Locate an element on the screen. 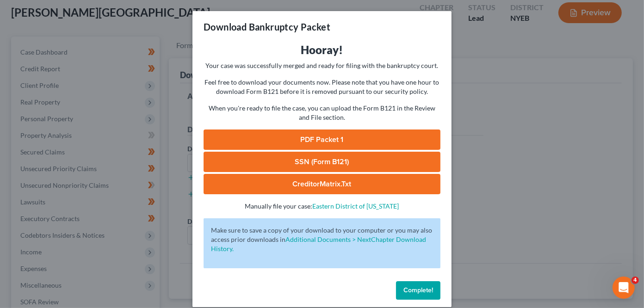  a: SSN (Form B121) is located at coordinates (322, 162).